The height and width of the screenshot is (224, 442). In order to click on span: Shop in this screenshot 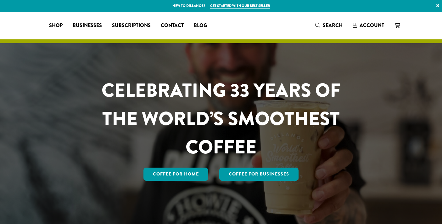, I will do `click(56, 25)`.